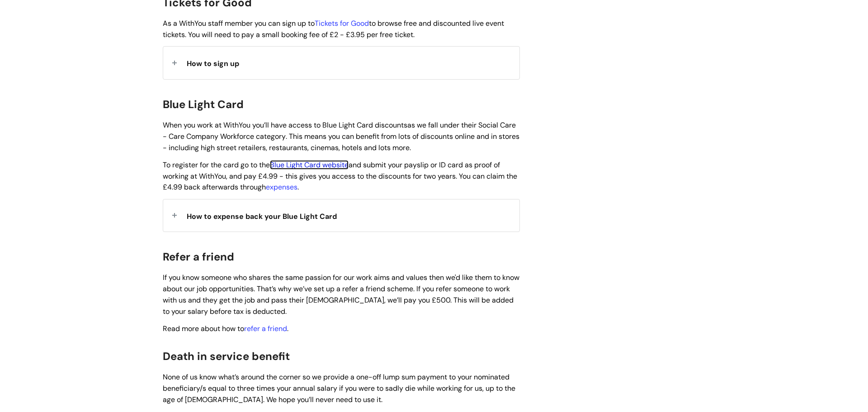  What do you see at coordinates (340, 176) in the screenshot?
I see `span: To register for the card go to the and submit your payslip or ID card as proof of working at With...` at bounding box center [340, 176].